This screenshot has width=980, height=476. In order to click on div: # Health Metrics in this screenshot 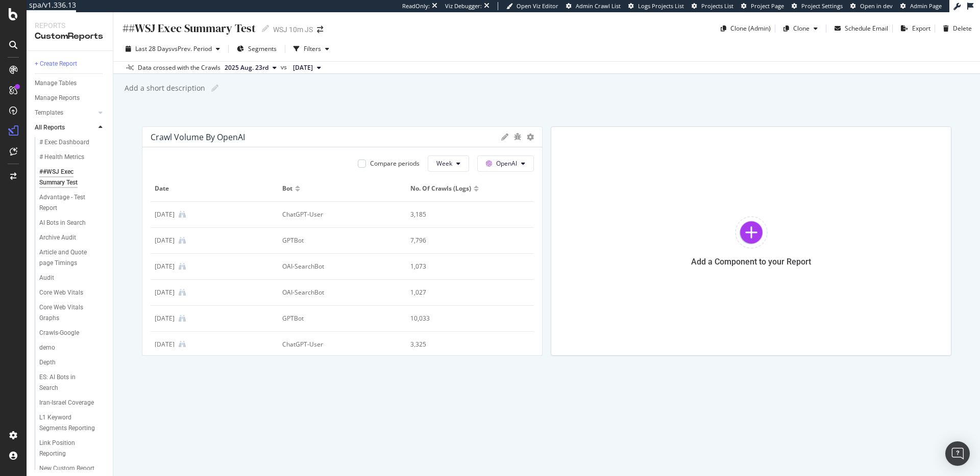, I will do `click(62, 157)`.